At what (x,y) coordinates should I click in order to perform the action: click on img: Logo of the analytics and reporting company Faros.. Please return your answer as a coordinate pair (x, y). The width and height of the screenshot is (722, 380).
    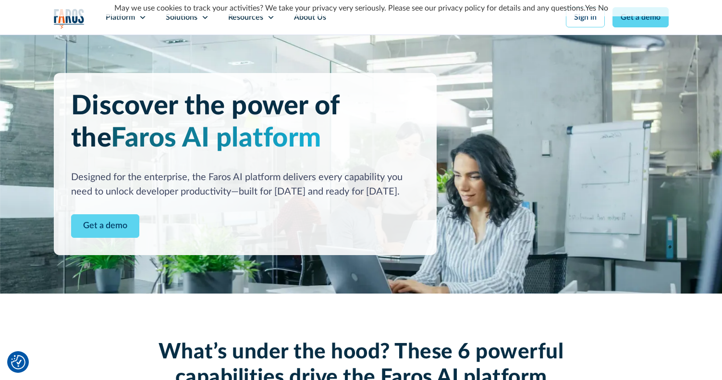
    Looking at the image, I should click on (69, 18).